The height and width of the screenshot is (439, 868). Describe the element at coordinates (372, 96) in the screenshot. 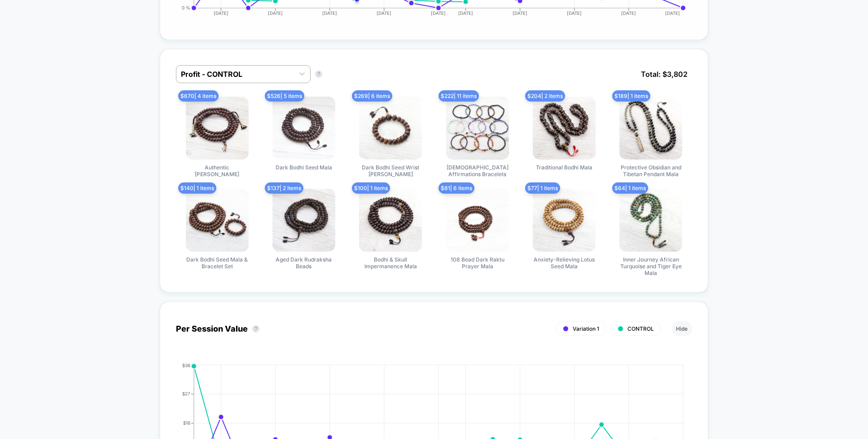

I see `span: $ 269 | 6 items` at that location.